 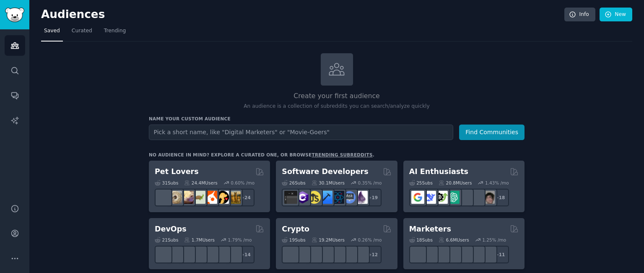 What do you see at coordinates (242, 183) in the screenshot?
I see `div: 0.60 % /mo` at bounding box center [242, 183].